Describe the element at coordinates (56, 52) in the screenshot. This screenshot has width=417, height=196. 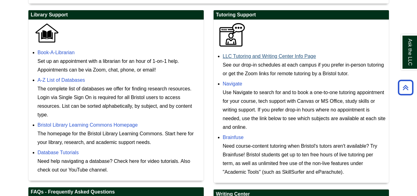
I see `a: Book-A-Librarian` at that location.